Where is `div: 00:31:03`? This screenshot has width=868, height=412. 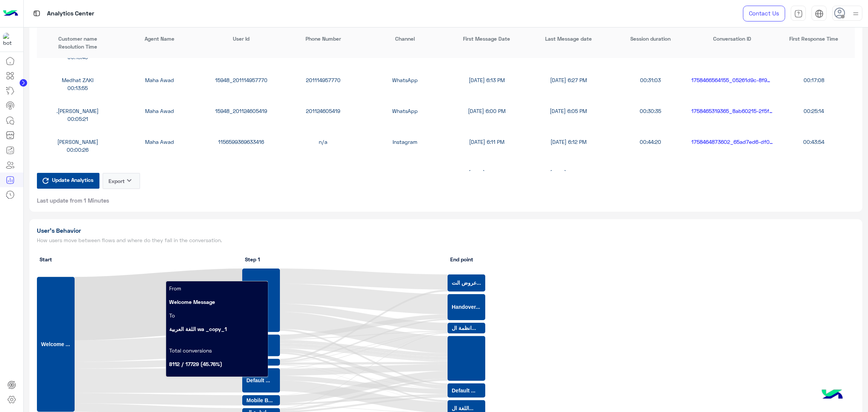
div: 00:31:03 is located at coordinates (651, 80).